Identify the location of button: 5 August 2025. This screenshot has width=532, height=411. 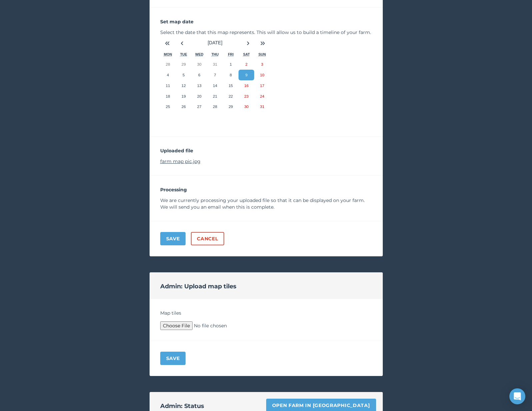
(183, 75).